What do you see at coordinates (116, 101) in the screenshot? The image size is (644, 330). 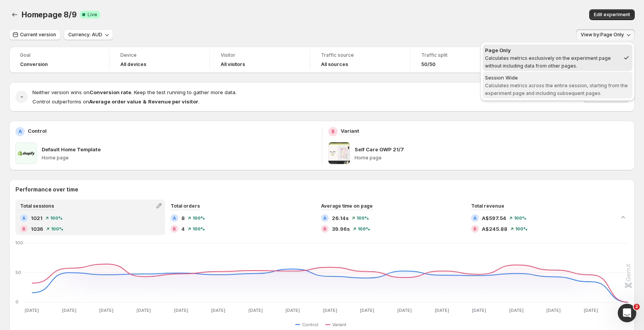 I see `span: Control outperforms on .` at bounding box center [116, 101].